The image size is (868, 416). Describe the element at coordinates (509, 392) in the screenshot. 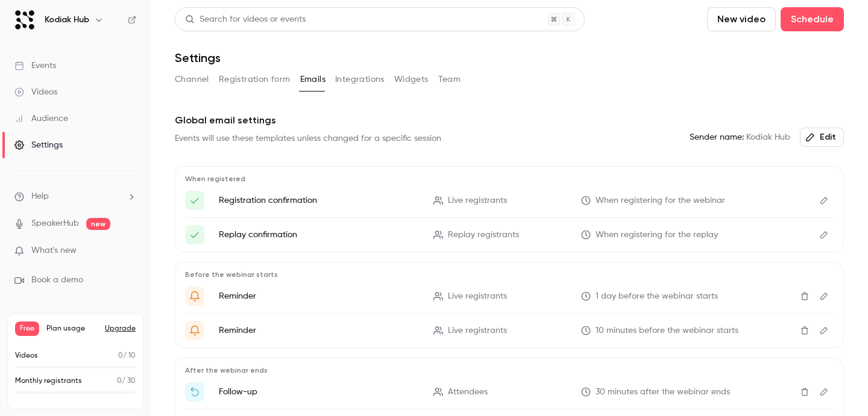

I see `li: Thanks for attending {{ event_name }}` at that location.